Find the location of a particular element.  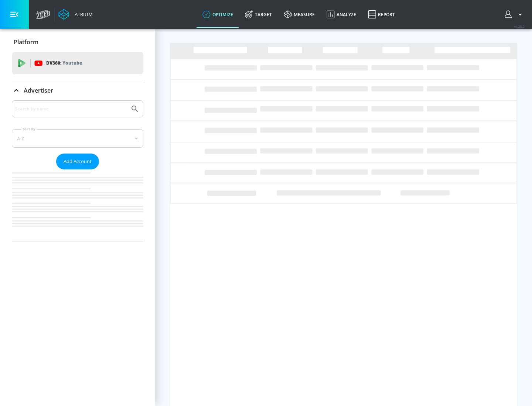

a: Atrium is located at coordinates (75, 14).